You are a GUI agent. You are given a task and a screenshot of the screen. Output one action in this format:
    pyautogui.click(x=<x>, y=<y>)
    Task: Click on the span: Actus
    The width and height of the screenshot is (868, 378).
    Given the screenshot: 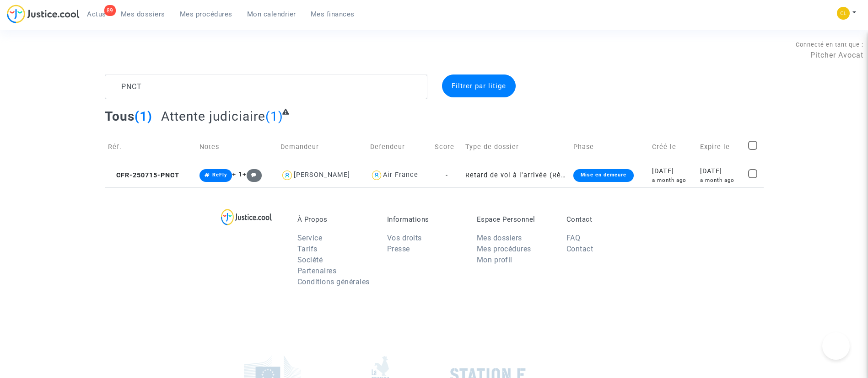 What is the action you would take?
    pyautogui.click(x=97, y=14)
    